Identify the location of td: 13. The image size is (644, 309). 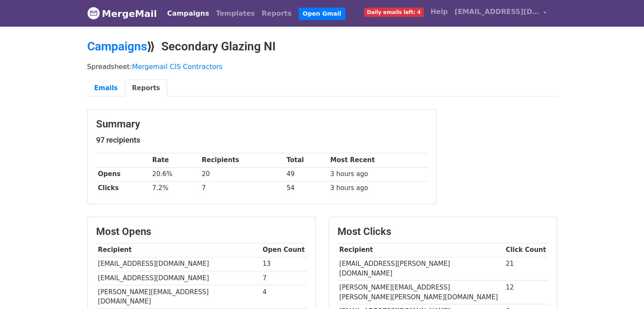
(284, 264).